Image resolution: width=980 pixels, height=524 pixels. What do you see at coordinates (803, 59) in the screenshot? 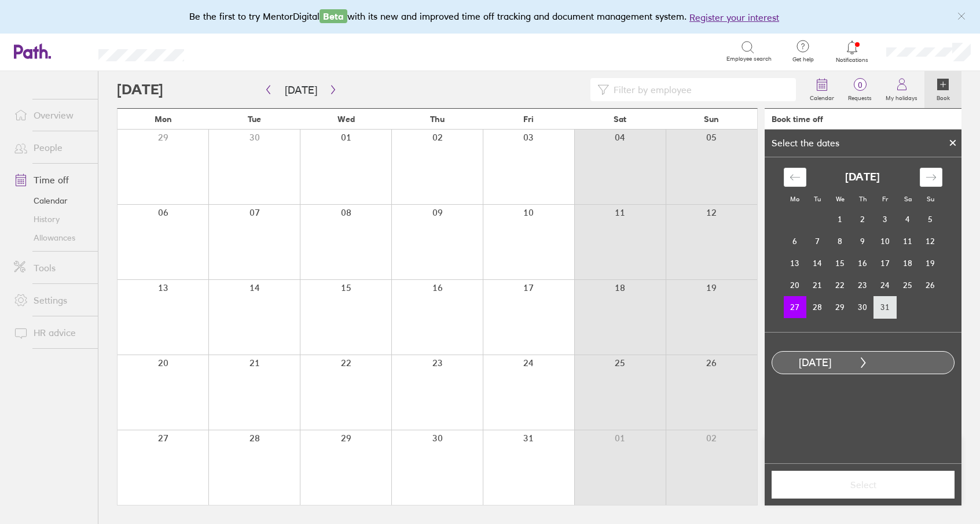
I see `span: Get help` at bounding box center [803, 59].